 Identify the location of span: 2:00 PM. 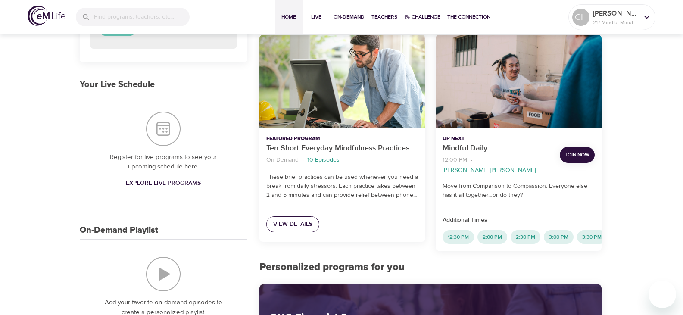
(492, 237).